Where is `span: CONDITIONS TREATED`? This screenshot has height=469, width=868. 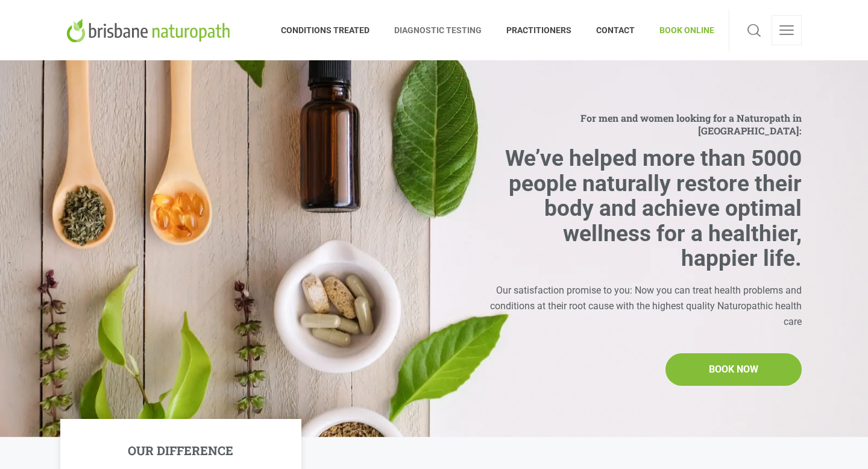
span: CONDITIONS TREATED is located at coordinates (332, 30).